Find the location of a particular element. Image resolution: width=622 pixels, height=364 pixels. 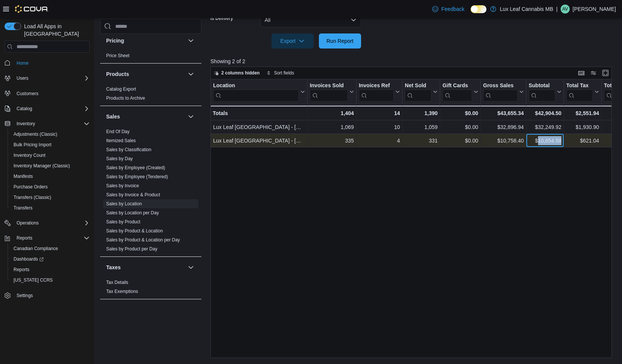

a: Inventory Manager (Classic) is located at coordinates (42, 166).